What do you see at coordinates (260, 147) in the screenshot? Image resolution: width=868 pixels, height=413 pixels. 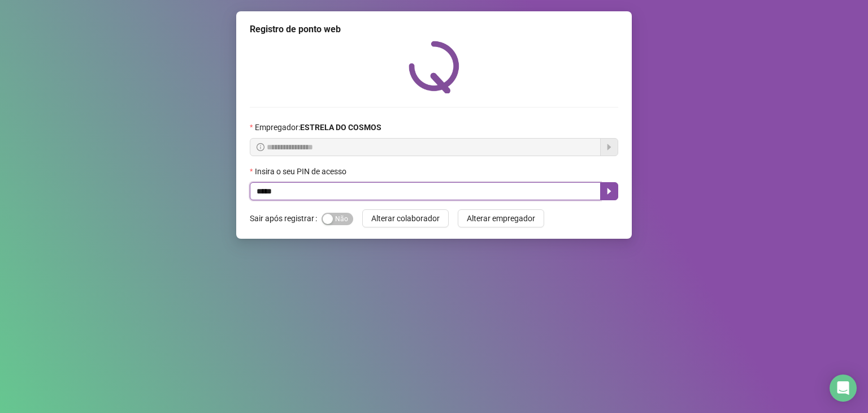 I see `span: info-circle` at bounding box center [260, 147].